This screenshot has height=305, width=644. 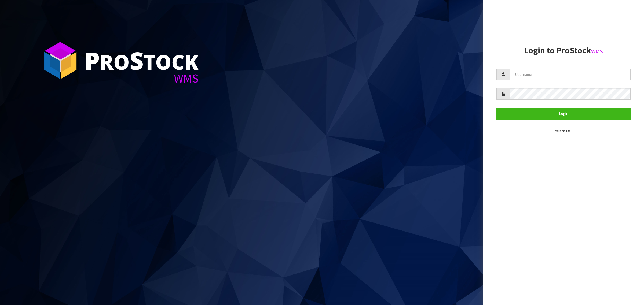 What do you see at coordinates (141, 60) in the screenshot?
I see `div: ro tock` at bounding box center [141, 60].